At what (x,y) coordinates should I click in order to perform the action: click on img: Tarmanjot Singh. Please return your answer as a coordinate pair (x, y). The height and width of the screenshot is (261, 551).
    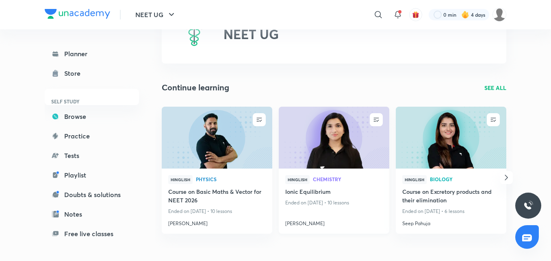
    Looking at the image, I should click on (500, 15).